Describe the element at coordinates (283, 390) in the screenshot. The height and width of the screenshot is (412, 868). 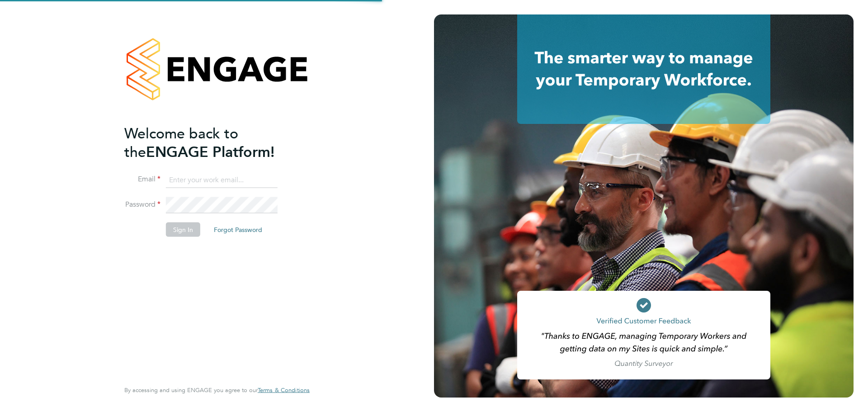
I see `a: Terms & Conditions` at that location.